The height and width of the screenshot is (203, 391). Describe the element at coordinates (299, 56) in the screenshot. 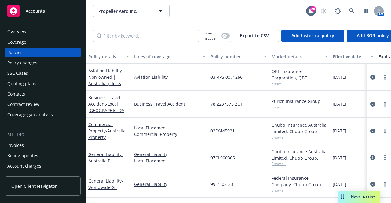

I see `button: Market details` at that location.